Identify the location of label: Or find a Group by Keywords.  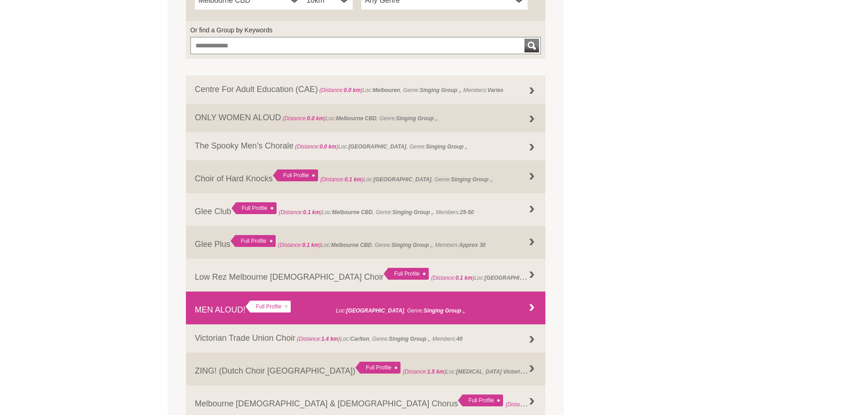
(366, 30).